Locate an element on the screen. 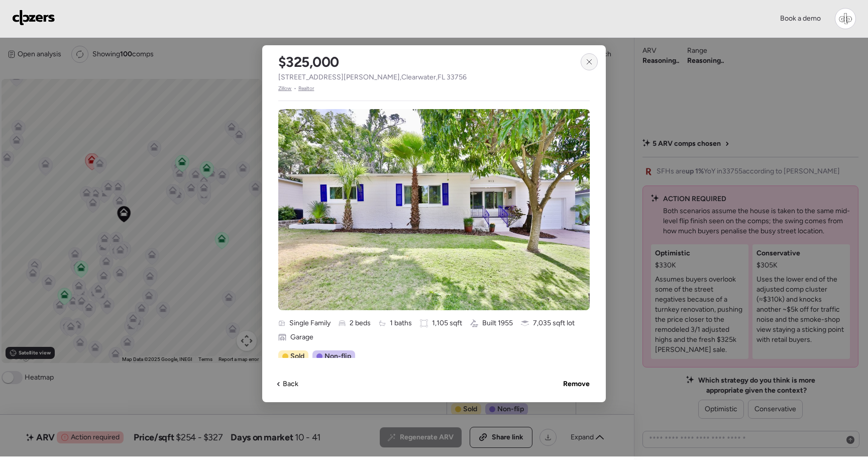 The width and height of the screenshot is (868, 460). span: Zillow is located at coordinates (285, 88).